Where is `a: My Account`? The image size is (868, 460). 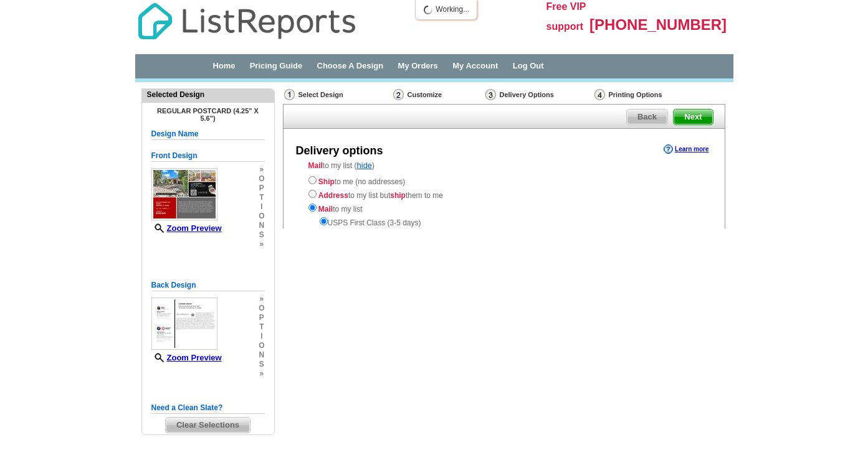 a: My Account is located at coordinates (475, 66).